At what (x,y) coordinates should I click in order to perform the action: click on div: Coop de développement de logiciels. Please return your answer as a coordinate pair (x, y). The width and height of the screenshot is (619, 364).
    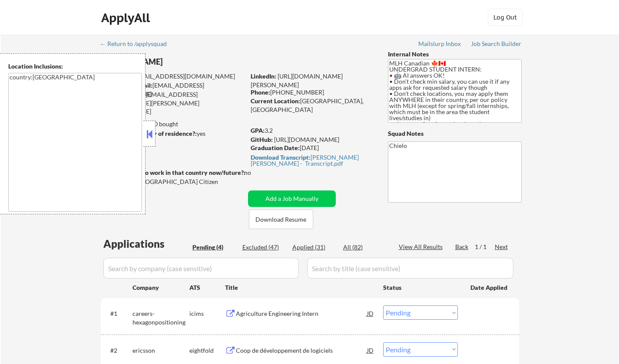
    Looking at the image, I should click on (301, 351).